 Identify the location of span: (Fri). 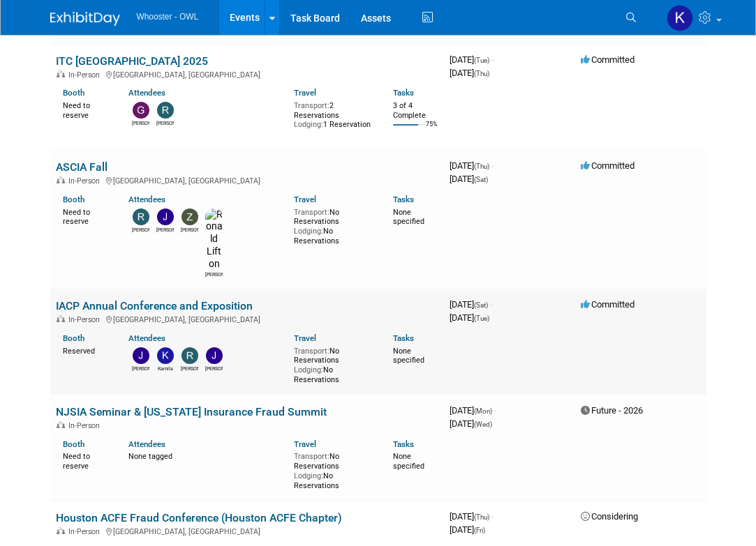
(479, 530).